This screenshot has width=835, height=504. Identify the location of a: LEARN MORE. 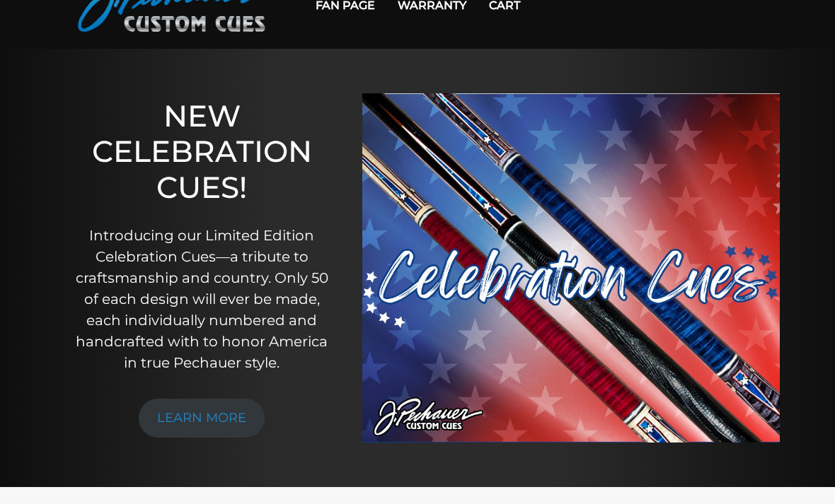
(201, 418).